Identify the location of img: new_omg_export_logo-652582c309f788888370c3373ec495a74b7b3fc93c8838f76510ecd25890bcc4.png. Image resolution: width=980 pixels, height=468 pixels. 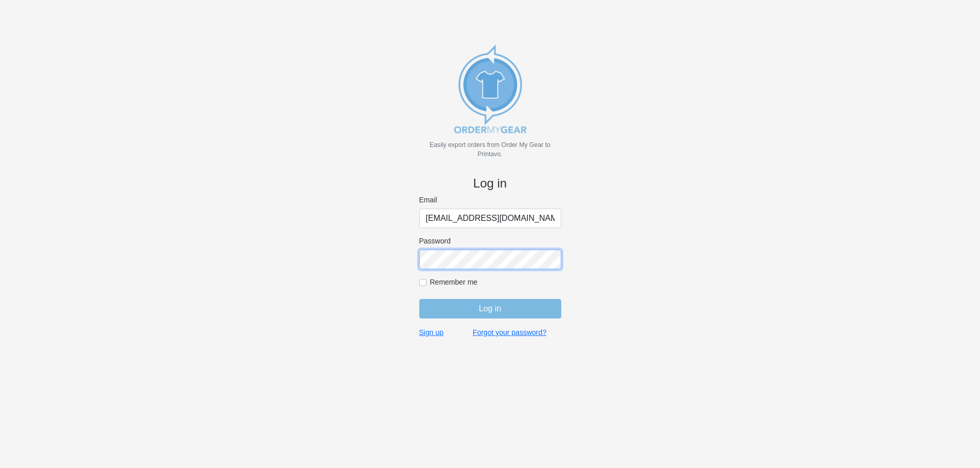
(491, 89).